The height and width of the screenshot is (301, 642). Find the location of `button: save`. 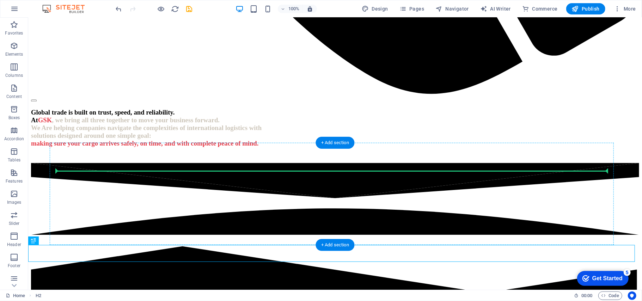

button: save is located at coordinates (189, 9).